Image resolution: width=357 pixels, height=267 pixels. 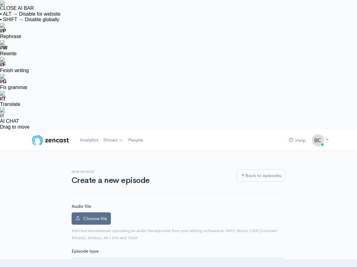 What do you see at coordinates (113, 140) in the screenshot?
I see `a: Shows` at bounding box center [113, 140].